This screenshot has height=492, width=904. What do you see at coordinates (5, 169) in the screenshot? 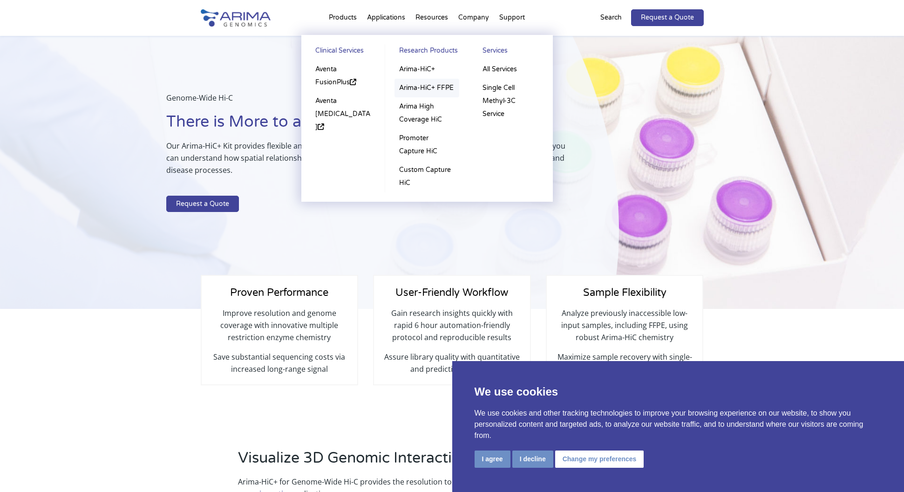
I see `input: Hi-C for FFPE` at bounding box center [5, 169].